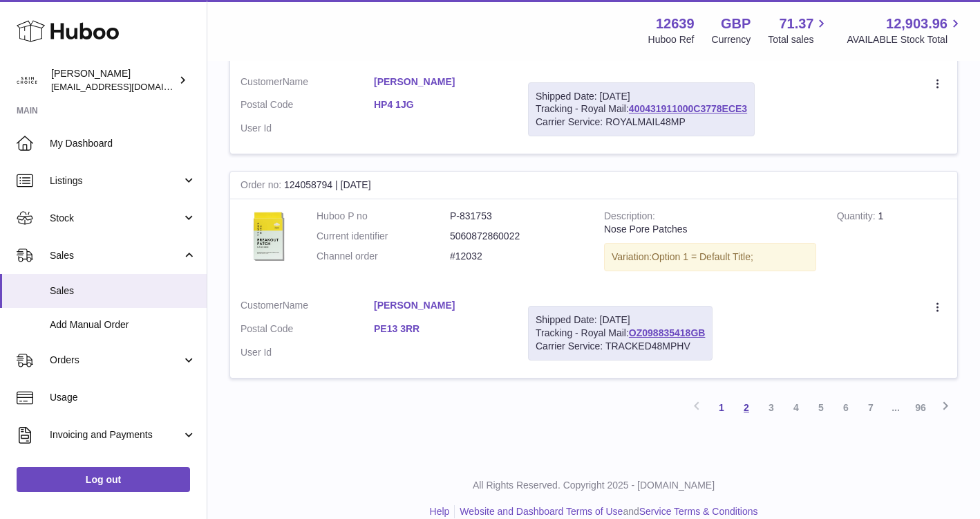 Image resolution: width=980 pixels, height=519 pixels. I want to click on span: Invoicing and Payments, so click(116, 434).